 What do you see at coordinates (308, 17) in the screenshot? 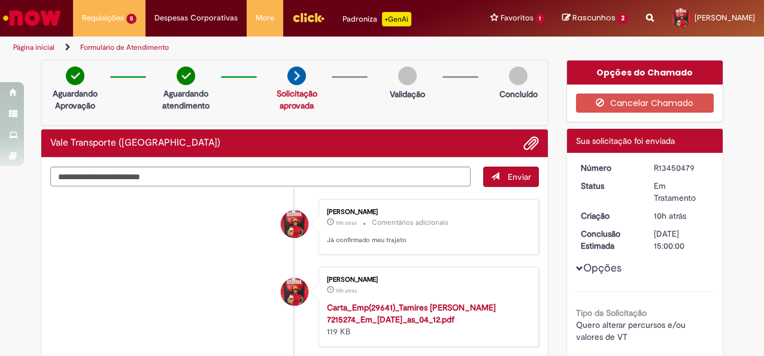
I see `img: click_logo_yellow_360x200.png` at bounding box center [308, 17].